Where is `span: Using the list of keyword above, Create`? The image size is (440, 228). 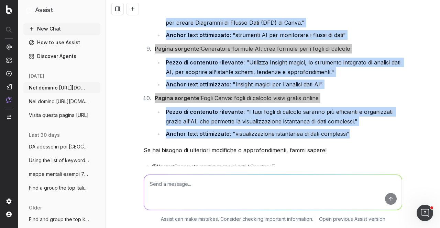
span: Using the list of keyword above, Create is located at coordinates (59, 161).